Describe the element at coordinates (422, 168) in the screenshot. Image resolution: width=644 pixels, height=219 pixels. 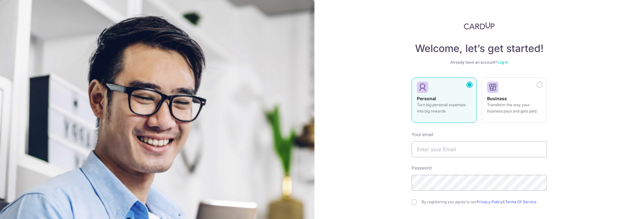
I see `label: Password` at that location.